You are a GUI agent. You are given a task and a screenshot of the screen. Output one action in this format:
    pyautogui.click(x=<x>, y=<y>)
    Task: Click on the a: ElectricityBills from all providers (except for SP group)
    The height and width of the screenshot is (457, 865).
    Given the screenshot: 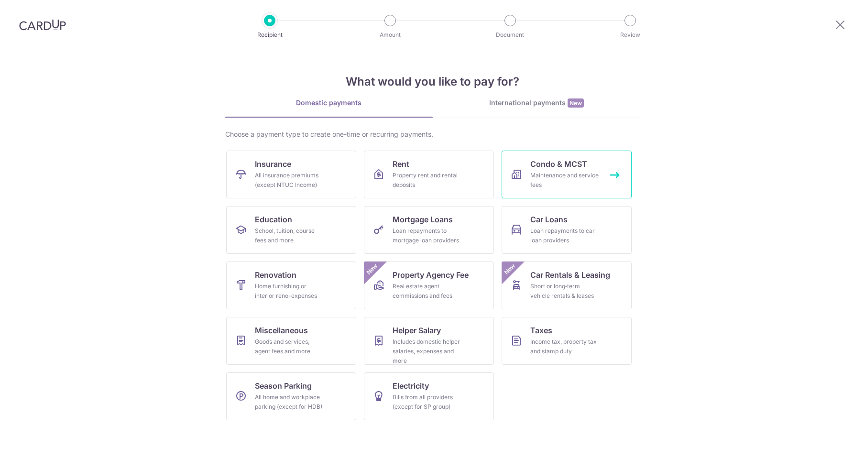 What is the action you would take?
    pyautogui.click(x=429, y=397)
    